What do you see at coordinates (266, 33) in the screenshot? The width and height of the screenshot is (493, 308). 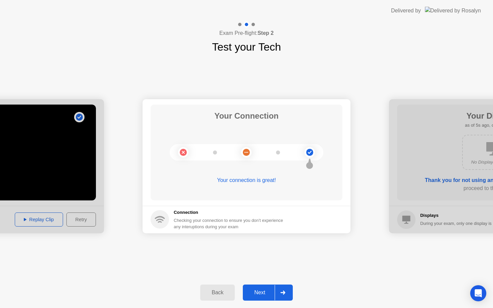 I see `b: Step 2` at bounding box center [266, 33].